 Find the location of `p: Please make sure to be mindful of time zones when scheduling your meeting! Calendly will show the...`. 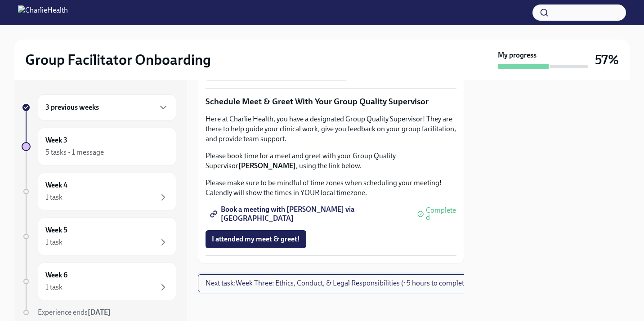

p: Please make sure to be mindful of time zones when scheduling your meeting! Calendly will show the... is located at coordinates (331, 188).